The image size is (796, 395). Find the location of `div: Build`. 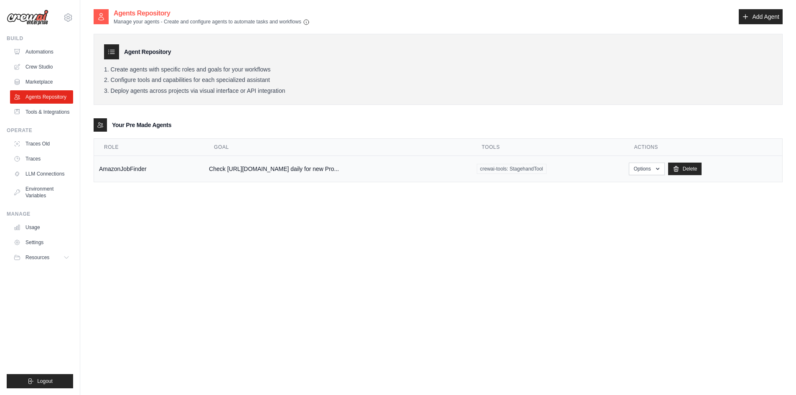

div: Build is located at coordinates (40, 38).